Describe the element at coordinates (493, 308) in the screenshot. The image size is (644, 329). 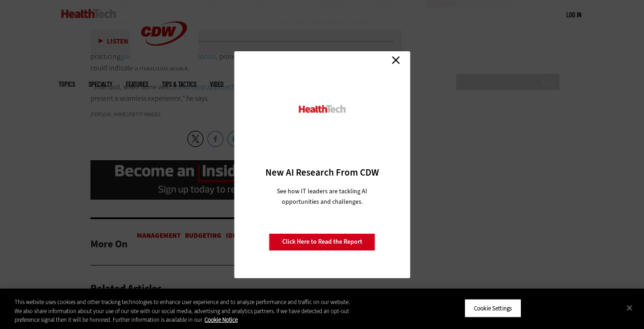
I see `button: Cookie Settings` at that location.